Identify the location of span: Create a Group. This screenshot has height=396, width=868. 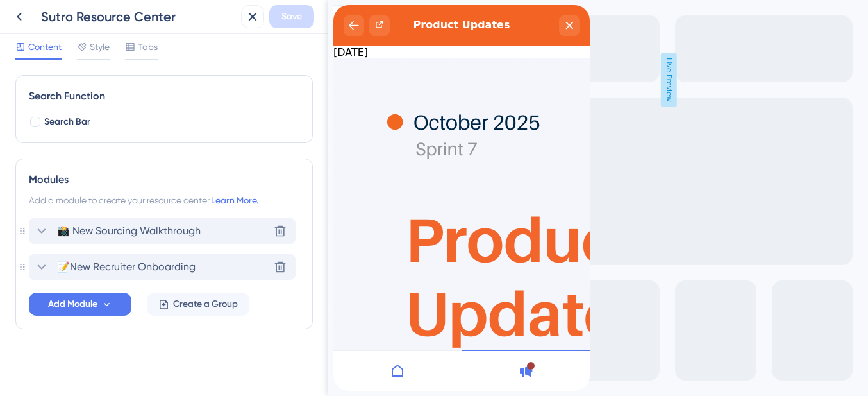
(205, 304).